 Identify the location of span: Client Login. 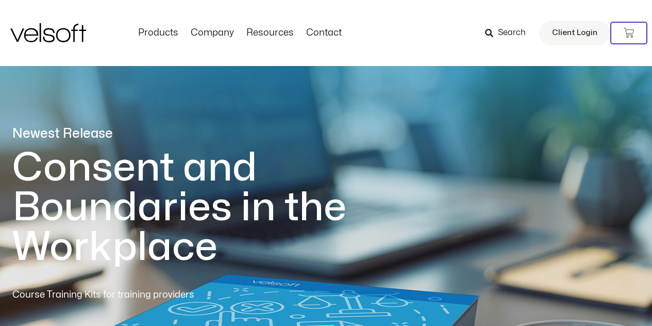
(575, 33).